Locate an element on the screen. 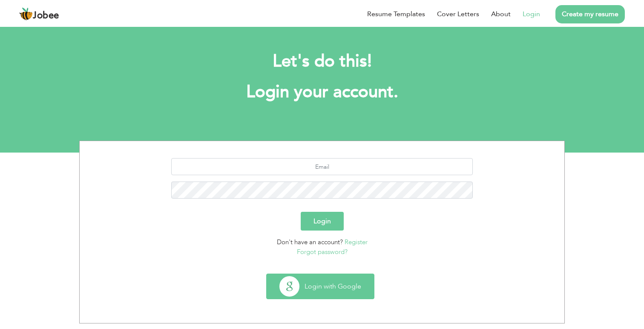  span: Jobee is located at coordinates (46, 16).